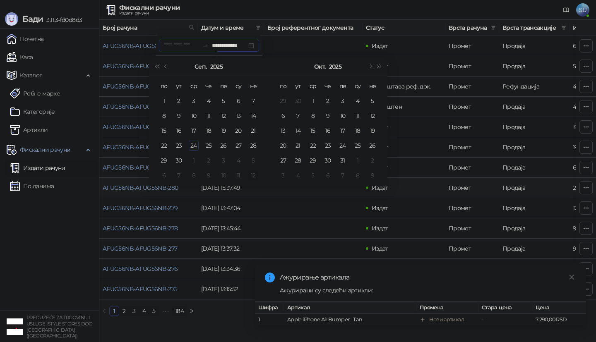 The height and width of the screenshot is (342, 596). I want to click on th: Статус, so click(404, 28).